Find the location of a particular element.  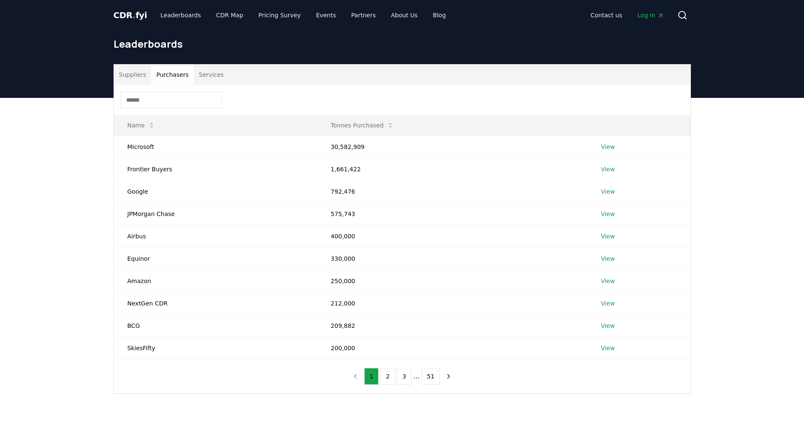

a: Events is located at coordinates (326, 15).